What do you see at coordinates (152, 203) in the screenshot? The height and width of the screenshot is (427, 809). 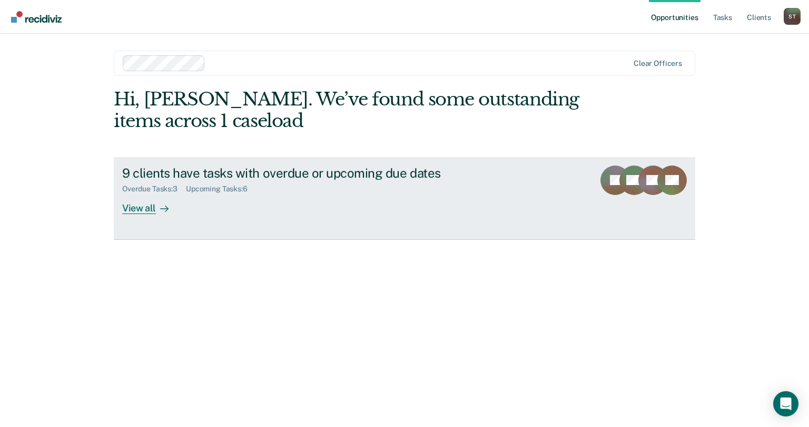 I see `div: View all` at bounding box center [152, 203].